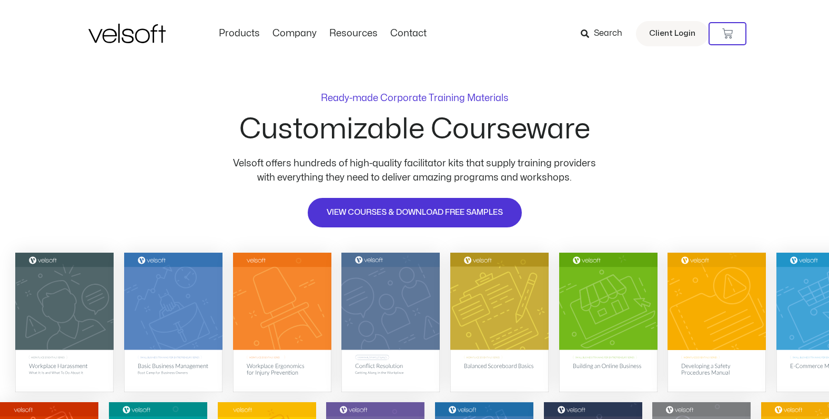 This screenshot has height=419, width=829. I want to click on h2: Customizable Courseware, so click(415, 129).